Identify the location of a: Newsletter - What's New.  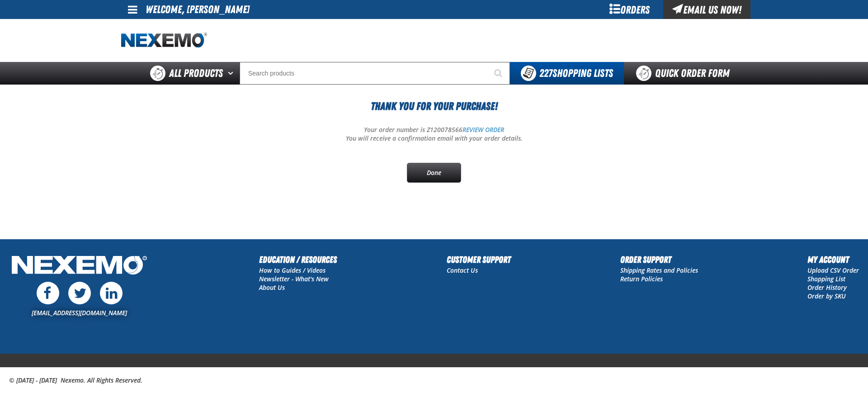
(294, 279).